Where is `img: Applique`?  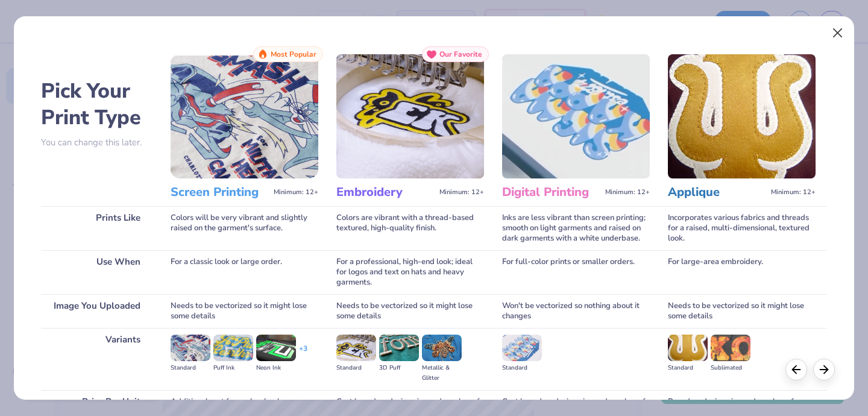 img: Applique is located at coordinates (741, 116).